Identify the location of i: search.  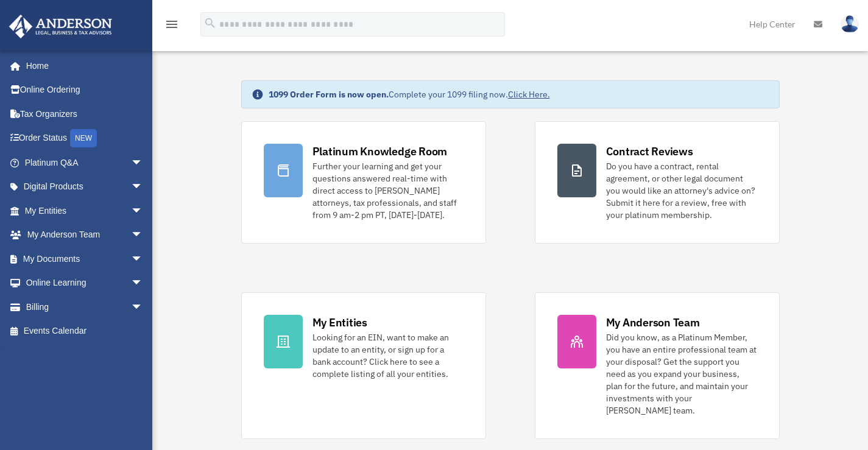
(210, 23).